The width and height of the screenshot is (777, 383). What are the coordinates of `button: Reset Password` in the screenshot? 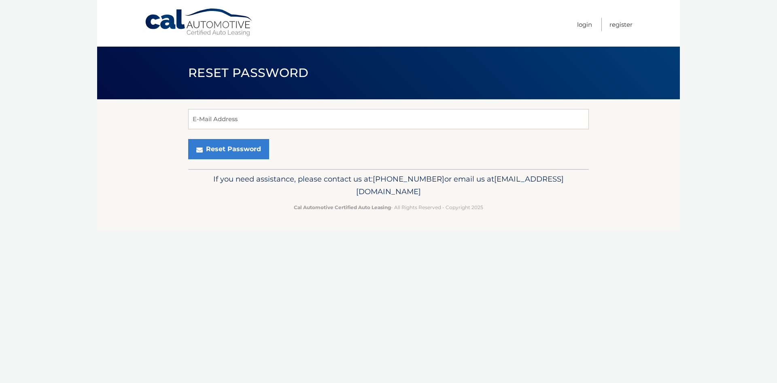 It's located at (229, 149).